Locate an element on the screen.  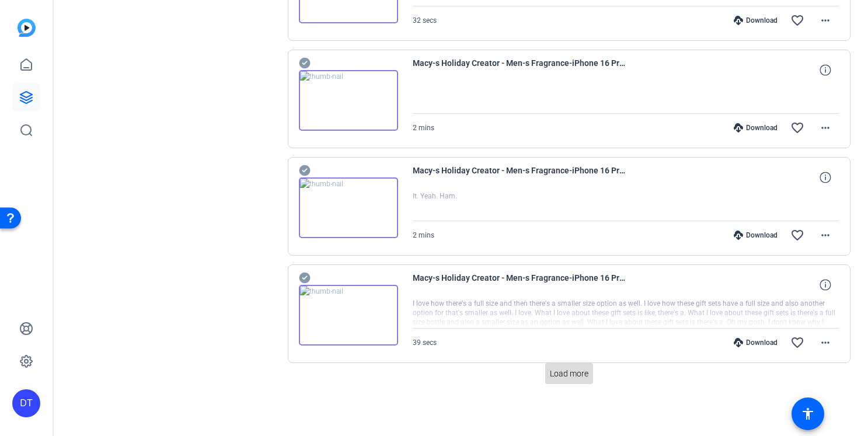
span: 39 secs is located at coordinates (424, 343).